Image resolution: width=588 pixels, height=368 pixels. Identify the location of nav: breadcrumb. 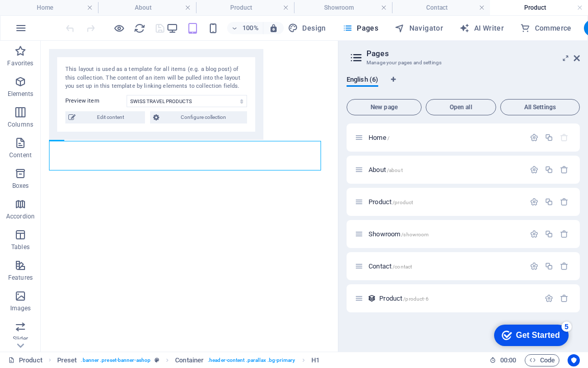
(188, 360).